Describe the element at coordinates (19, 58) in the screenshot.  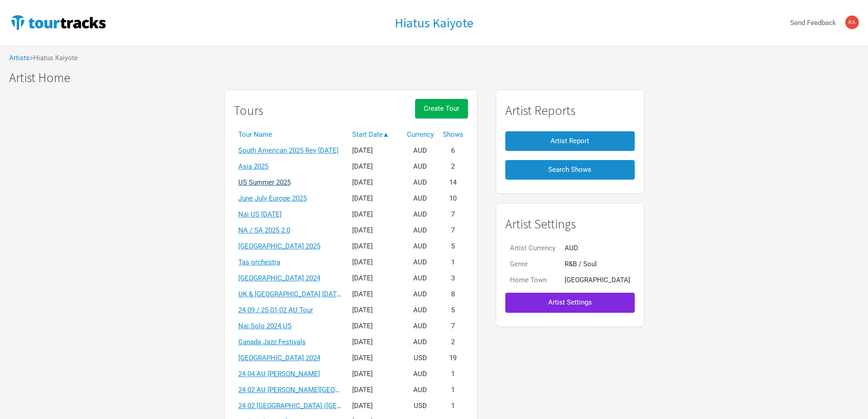
I see `a: Artists` at that location.